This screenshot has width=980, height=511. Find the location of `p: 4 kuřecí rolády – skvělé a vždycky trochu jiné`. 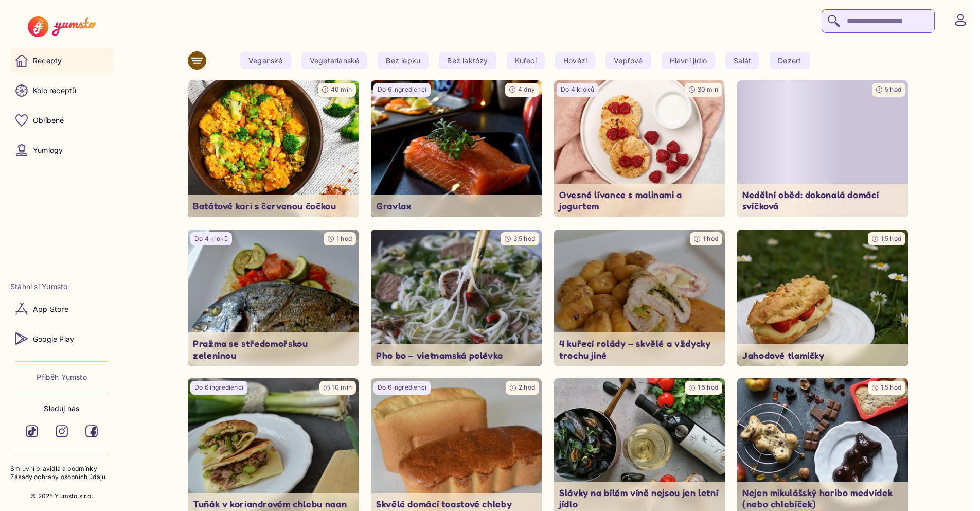

p: 4 kuřecí rolády – skvělé a vždycky trochu jiné is located at coordinates (639, 349).